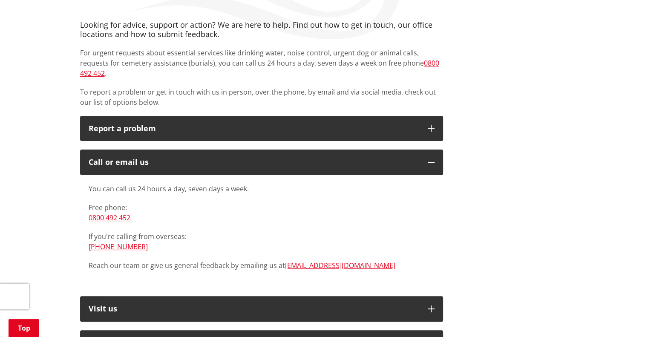 Image resolution: width=648 pixels, height=337 pixels. Describe the element at coordinates (262, 63) in the screenshot. I see `p: For urgent requests about essential services like drinking water, noise control, urgent dog or an...` at that location.